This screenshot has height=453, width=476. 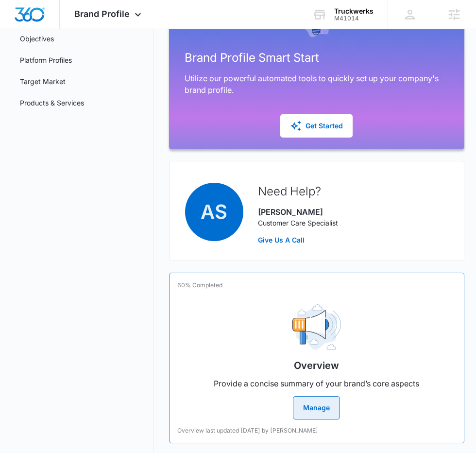 What do you see at coordinates (43, 81) in the screenshot?
I see `a: Target Market` at bounding box center [43, 81].